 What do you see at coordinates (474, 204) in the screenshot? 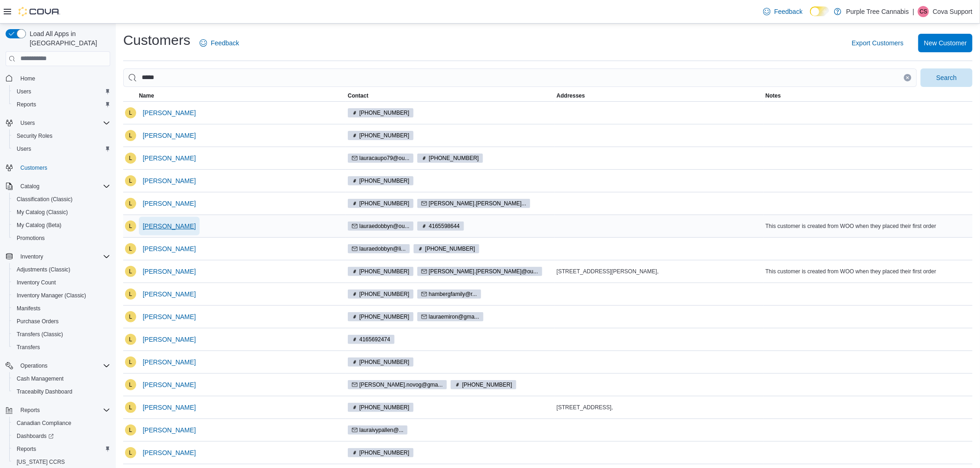
I see `span: laura.k.debelli...` at bounding box center [474, 204].